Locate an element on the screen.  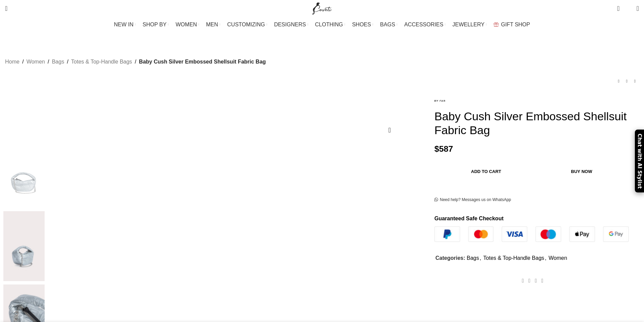
span: JEWELLERY is located at coordinates (468, 24).